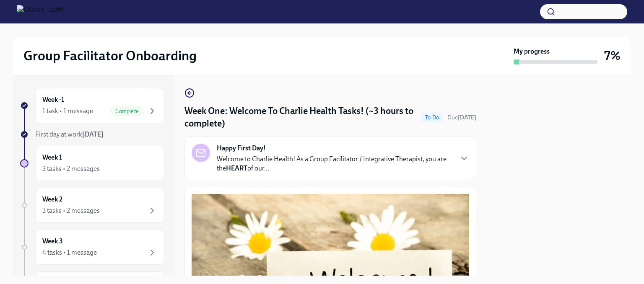 The height and width of the screenshot is (284, 644). What do you see at coordinates (53, 100) in the screenshot?
I see `h6: Week -1` at bounding box center [53, 100].